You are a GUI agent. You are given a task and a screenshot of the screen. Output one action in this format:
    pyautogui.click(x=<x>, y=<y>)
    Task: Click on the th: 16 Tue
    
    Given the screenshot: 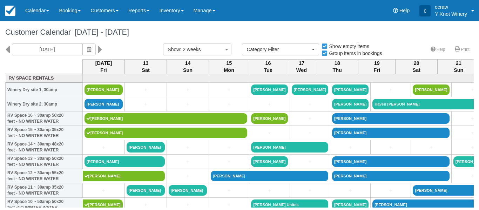 What is the action you would take?
    pyautogui.click(x=268, y=67)
    